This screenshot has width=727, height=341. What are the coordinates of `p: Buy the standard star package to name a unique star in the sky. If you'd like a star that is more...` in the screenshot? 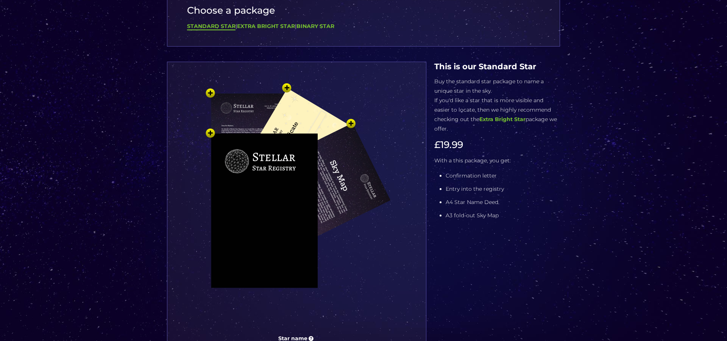 It's located at (497, 105).